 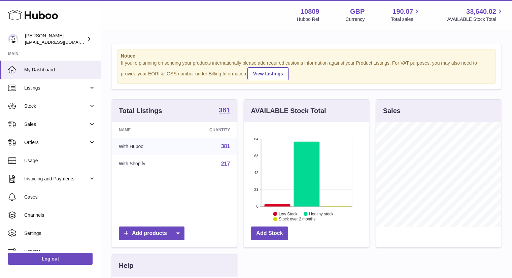 I want to click on h3: AVAILABLE Stock Total, so click(x=288, y=111).